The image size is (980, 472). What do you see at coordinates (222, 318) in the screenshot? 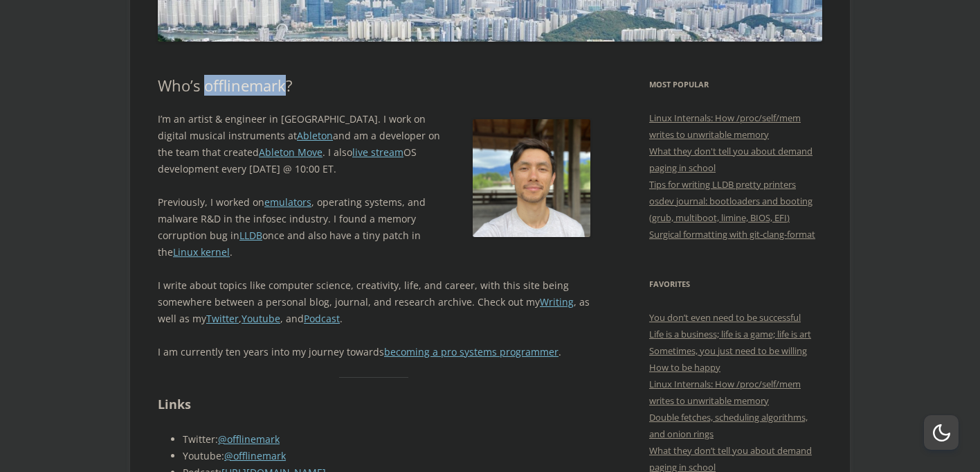
I see `a: Twitter` at bounding box center [222, 318].